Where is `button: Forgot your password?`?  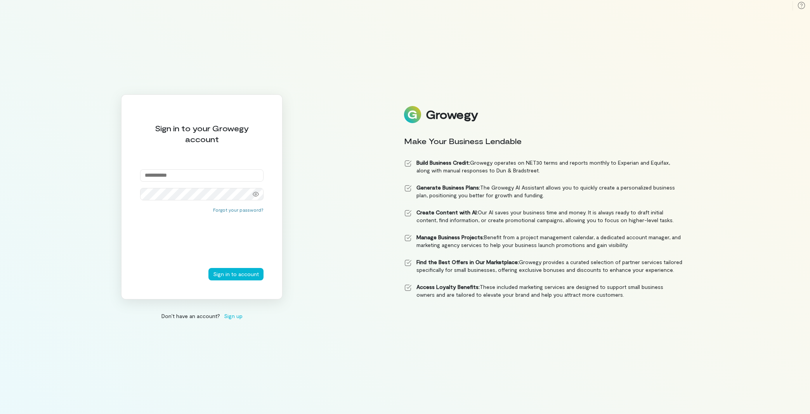 button: Forgot your password? is located at coordinates (238, 210).